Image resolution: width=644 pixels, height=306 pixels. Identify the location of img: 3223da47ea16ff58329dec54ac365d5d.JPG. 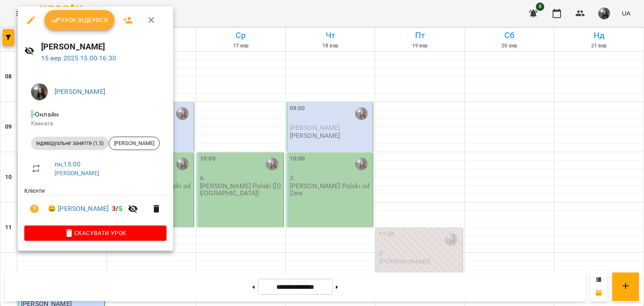
(39, 92).